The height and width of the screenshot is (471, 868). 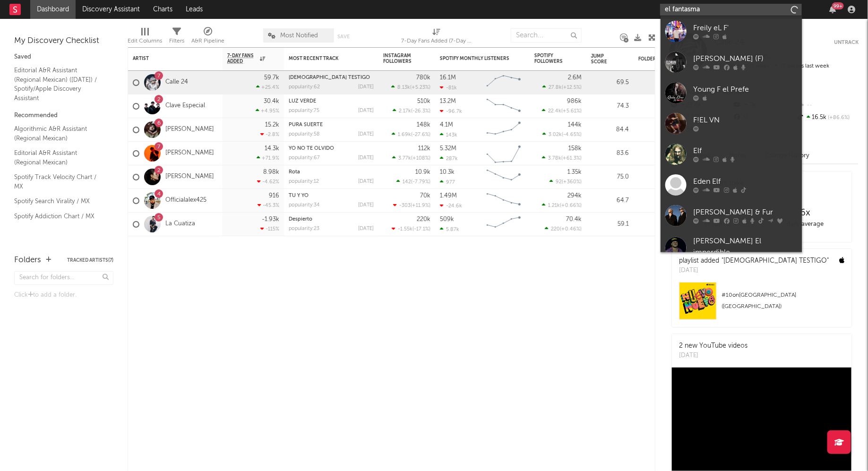 I want to click on div: F!EL VN, so click(x=745, y=121).